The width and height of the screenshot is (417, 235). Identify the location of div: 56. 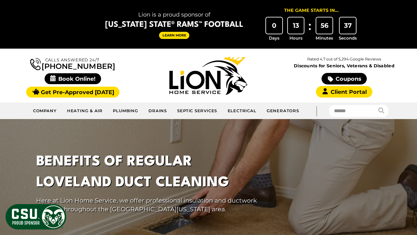
(325, 26).